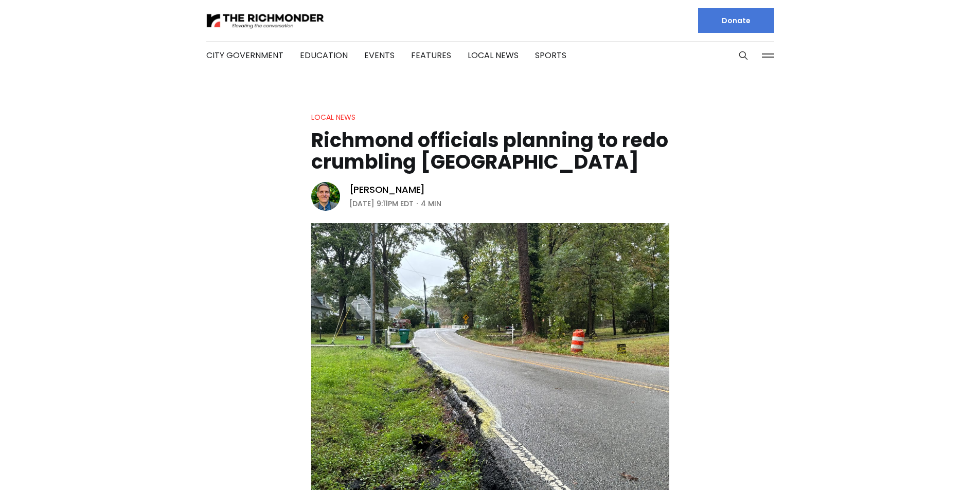 The height and width of the screenshot is (490, 980). Describe the element at coordinates (266, 20) in the screenshot. I see `img: The Richmonder` at that location.